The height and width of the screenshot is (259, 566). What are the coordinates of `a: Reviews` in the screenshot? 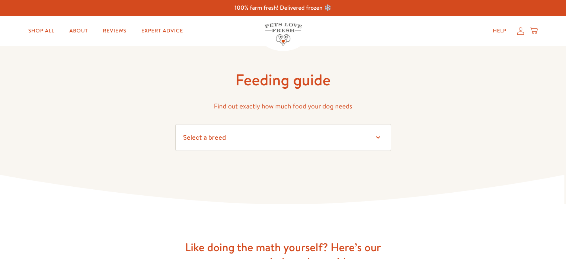 It's located at (114, 31).